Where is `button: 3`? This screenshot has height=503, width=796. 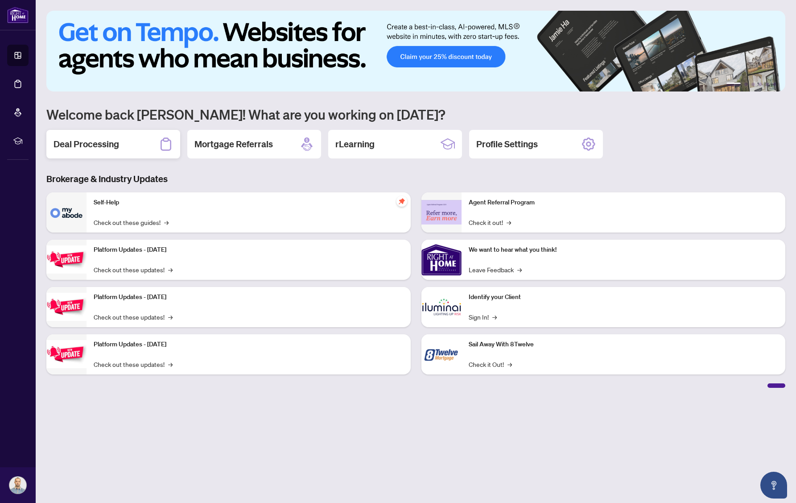 button: 3 is located at coordinates (753, 84).